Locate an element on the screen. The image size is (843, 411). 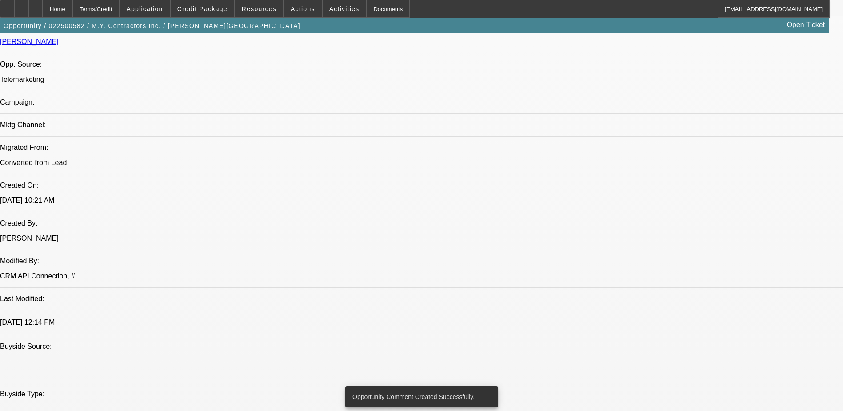
span: Activities is located at coordinates (344, 9).